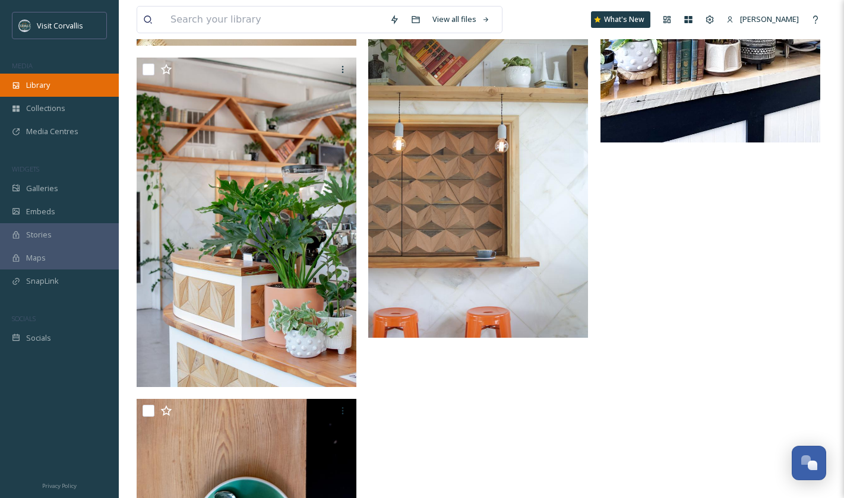 The height and width of the screenshot is (498, 844). Describe the element at coordinates (59, 485) in the screenshot. I see `a: Privacy Policy` at that location.